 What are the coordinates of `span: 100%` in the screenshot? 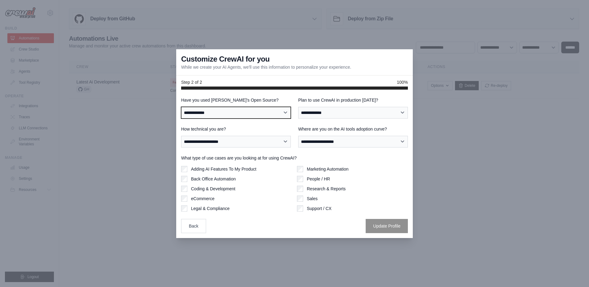 It's located at (402, 82).